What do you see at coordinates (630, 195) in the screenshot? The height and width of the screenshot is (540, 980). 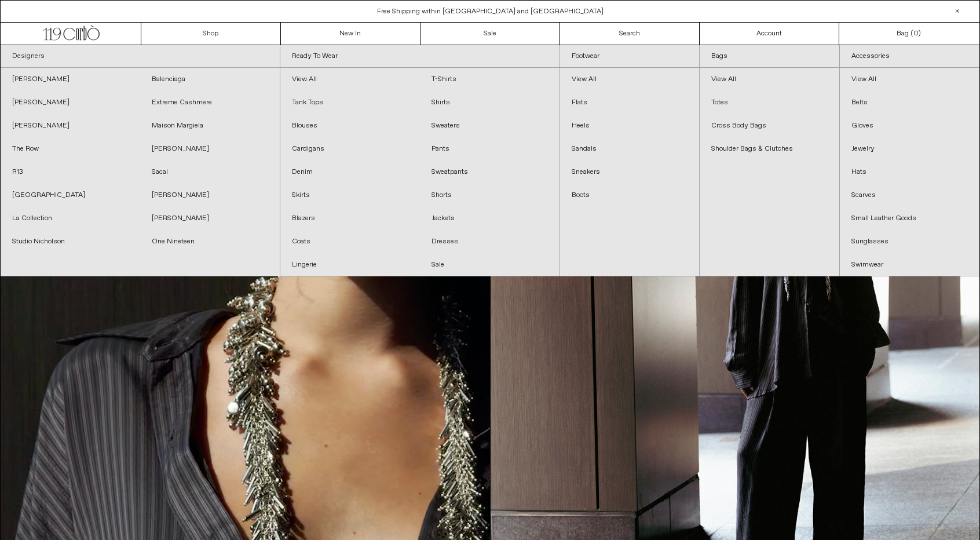 I see `a: Boots` at bounding box center [630, 195].